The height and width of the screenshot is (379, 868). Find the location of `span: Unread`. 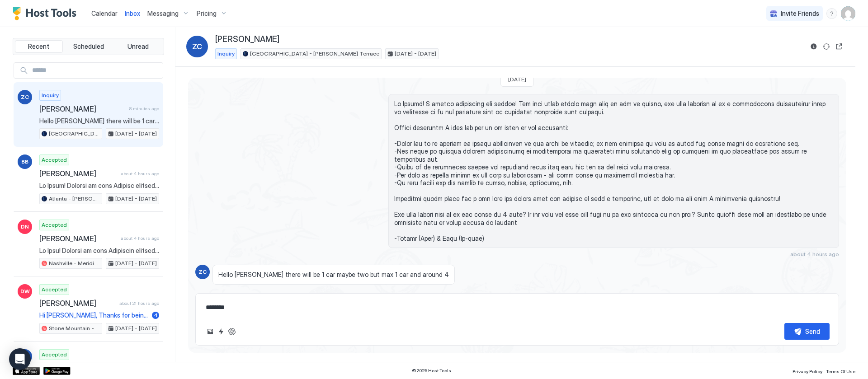

span: Unread is located at coordinates (138, 46).